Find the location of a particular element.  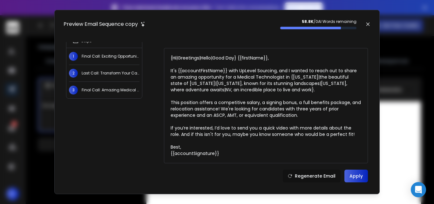

p: / 0 AI Words remaining is located at coordinates (319, 22).